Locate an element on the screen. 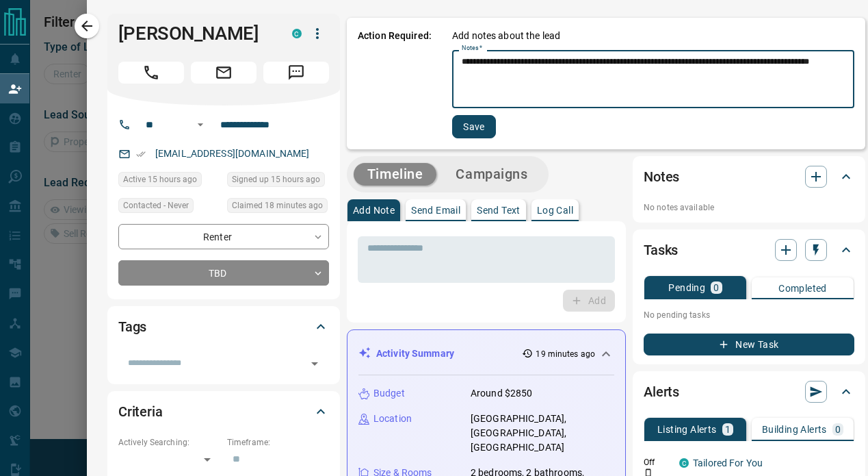 This screenshot has height=476, width=868. h2: Notes is located at coordinates (662, 176).